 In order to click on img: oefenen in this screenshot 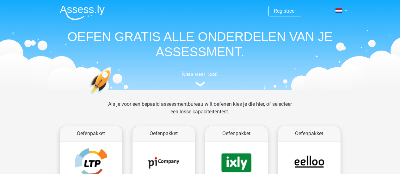, I will do `click(112, 95)`.